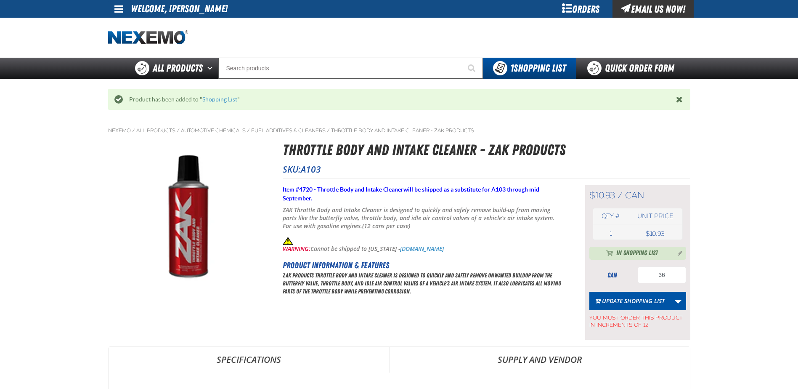 The image size is (798, 389). I want to click on p: ZAK Throttle Body and Intake Cleaner is designed to quickly and safely remove build-up from movin..., so click(423, 218).